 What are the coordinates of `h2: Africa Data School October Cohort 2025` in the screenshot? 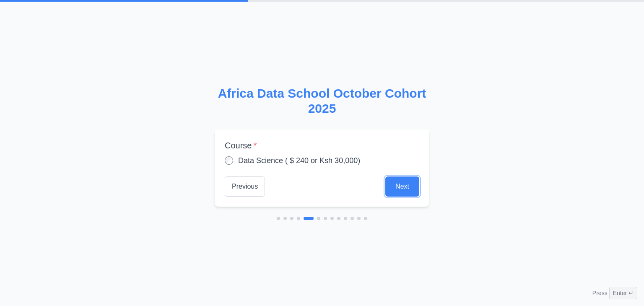 It's located at (322, 101).